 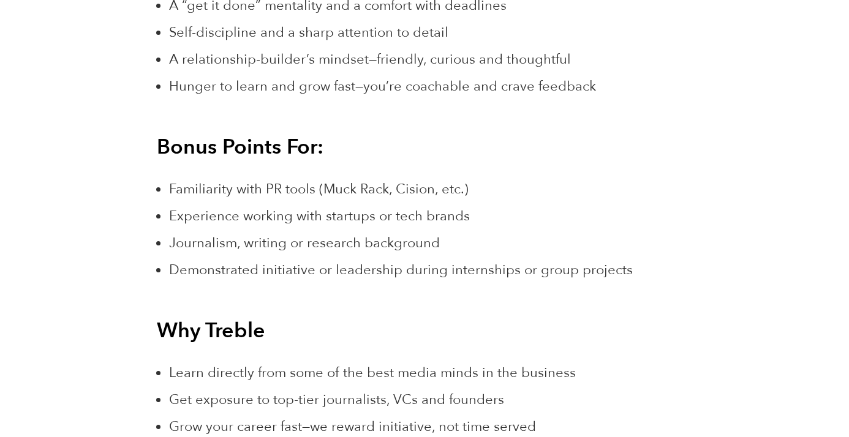 What do you see at coordinates (372, 373) in the screenshot?
I see `span: Learn directly from some of the best media minds in the business` at bounding box center [372, 373].